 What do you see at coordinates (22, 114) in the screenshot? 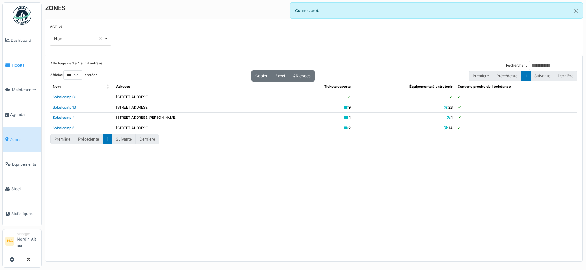
I see `a: Agenda` at bounding box center [22, 114].